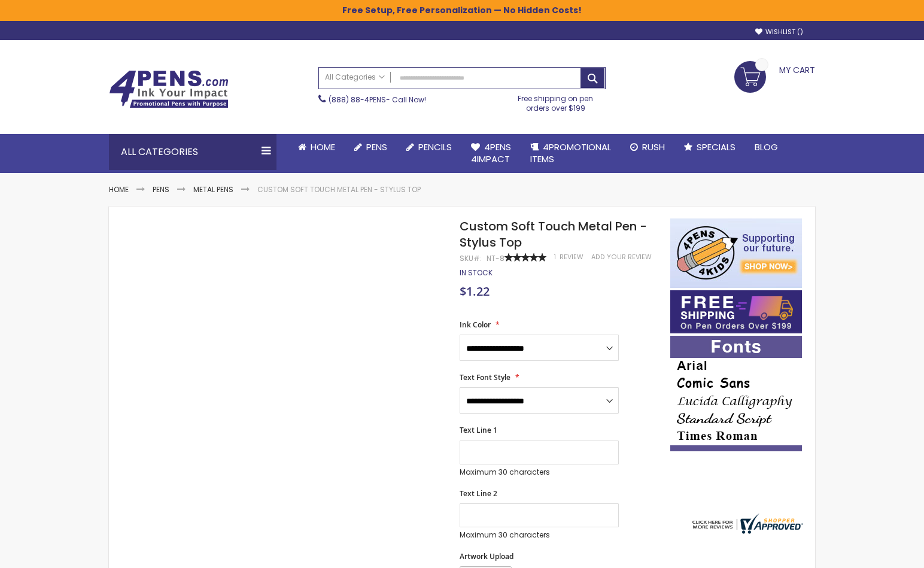  I want to click on div: NT-8, so click(496, 258).